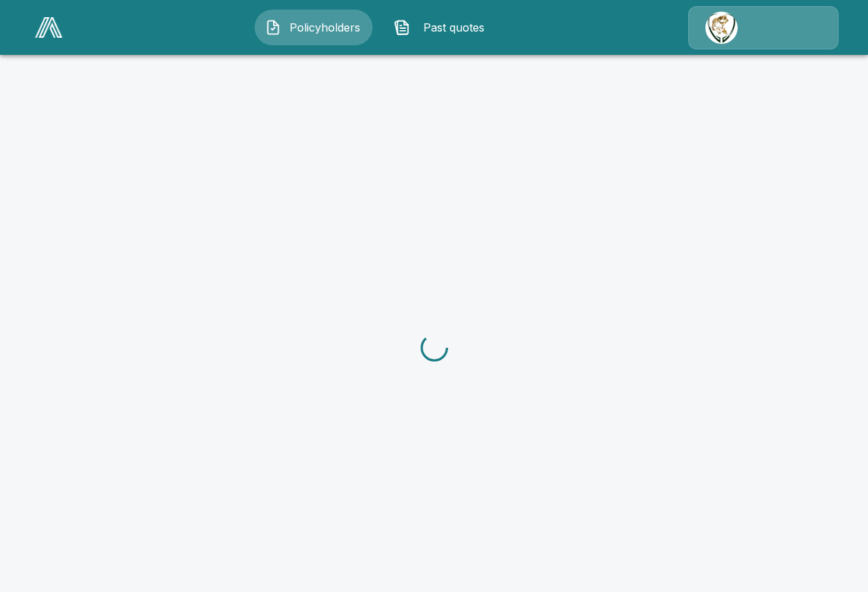  I want to click on span: Past quotes, so click(453, 27).